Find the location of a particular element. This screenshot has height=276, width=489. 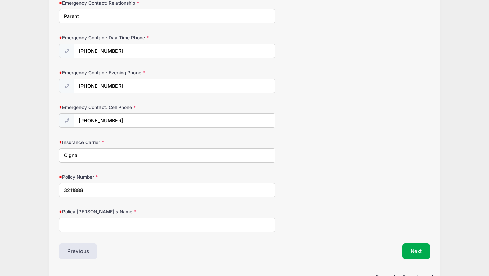

label: Emergency Contact: Day Time Phone is located at coordinates (121, 38).